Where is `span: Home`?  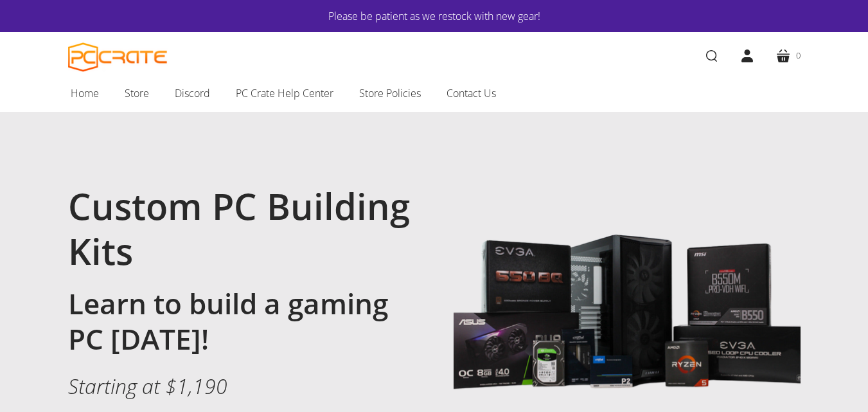
span: Home is located at coordinates (85, 93).